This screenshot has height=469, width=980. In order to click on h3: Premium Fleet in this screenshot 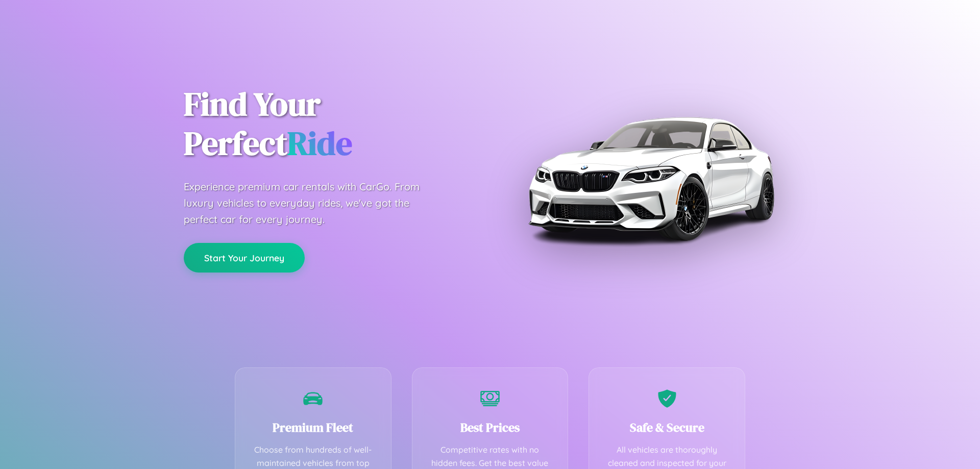, I will do `click(313, 427)`.